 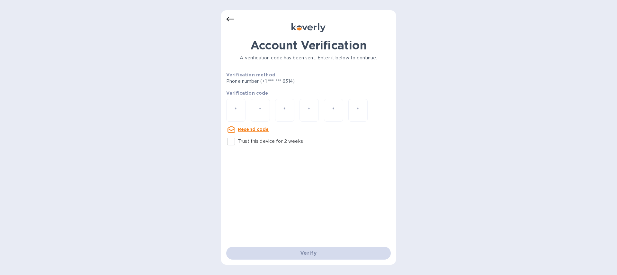 What do you see at coordinates (251, 75) in the screenshot?
I see `b: Verification method` at bounding box center [251, 75].